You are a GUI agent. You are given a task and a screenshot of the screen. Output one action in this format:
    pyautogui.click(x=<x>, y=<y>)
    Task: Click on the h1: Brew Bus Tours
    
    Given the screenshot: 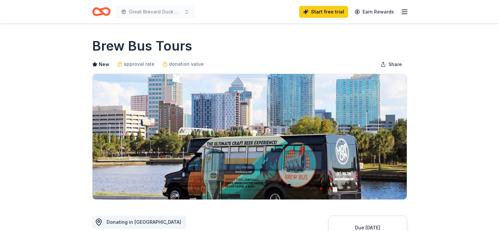 What is the action you would take?
    pyautogui.click(x=142, y=46)
    